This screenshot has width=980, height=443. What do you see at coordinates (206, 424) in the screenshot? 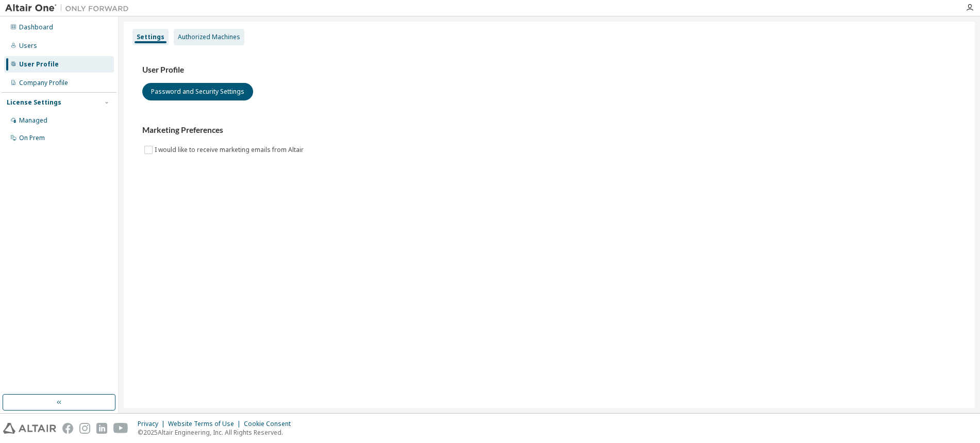
I see `div: Website Terms of Use` at bounding box center [206, 424].